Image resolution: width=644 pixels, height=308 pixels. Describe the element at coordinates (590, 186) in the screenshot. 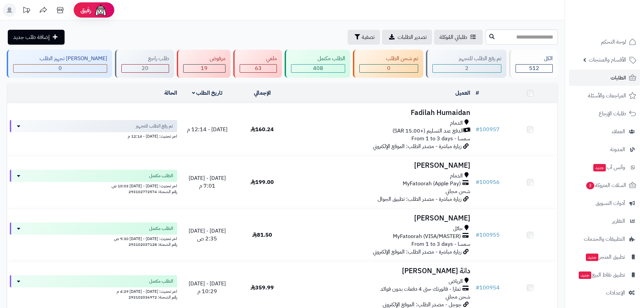

I see `span: 3` at that location.